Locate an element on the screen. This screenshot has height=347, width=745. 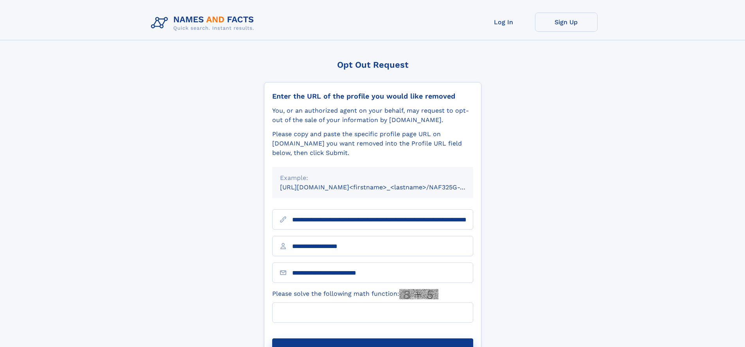
label: Please solve the following math function: is located at coordinates (355, 294).